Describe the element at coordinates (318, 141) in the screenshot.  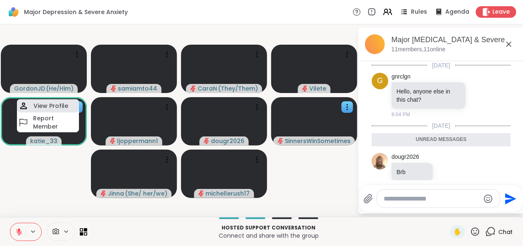
I see `span: SinnersWinSometimes` at that location.